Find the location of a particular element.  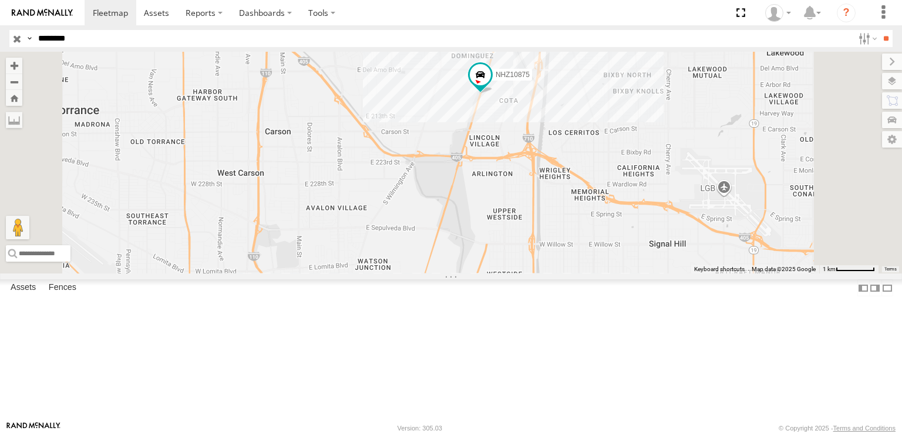

label: Measure is located at coordinates (14, 120).